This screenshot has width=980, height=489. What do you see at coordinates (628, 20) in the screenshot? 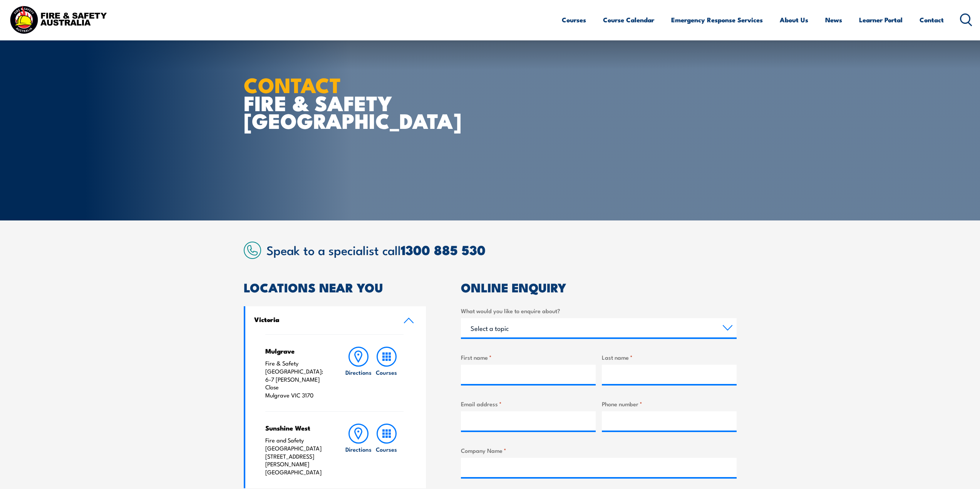
I see `a: Course Calendar` at bounding box center [628, 20].